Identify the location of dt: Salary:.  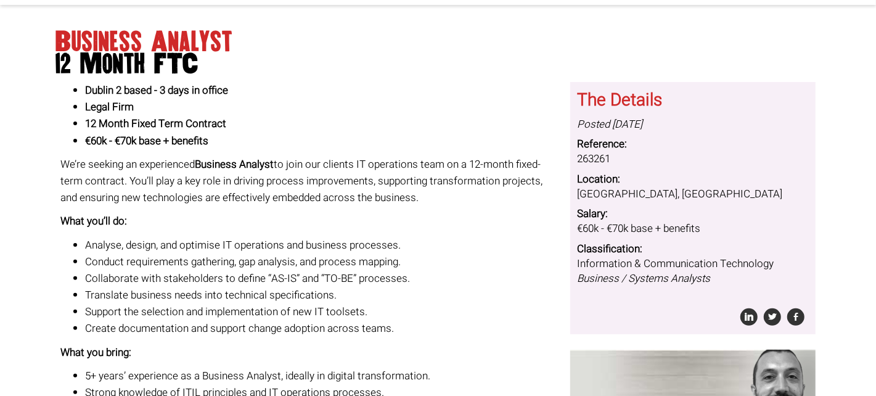
(693, 214).